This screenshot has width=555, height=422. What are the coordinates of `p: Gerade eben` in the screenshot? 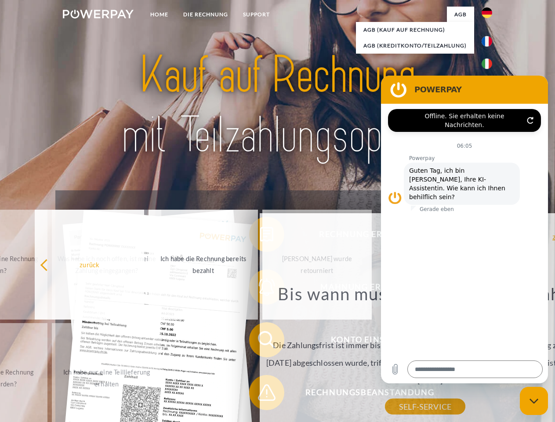 It's located at (56, 134).